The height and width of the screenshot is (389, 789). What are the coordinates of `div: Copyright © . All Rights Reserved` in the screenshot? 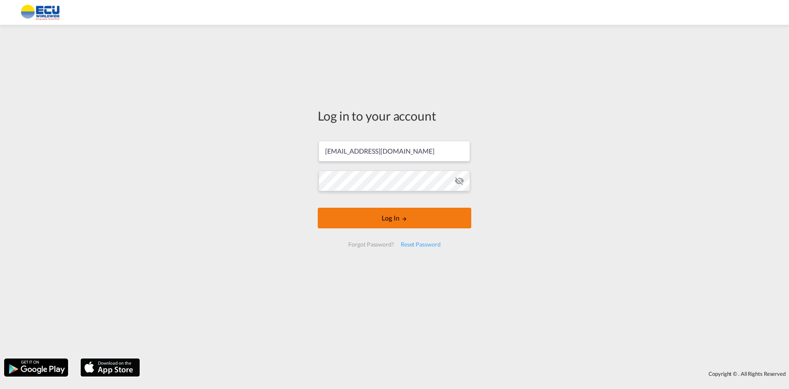 It's located at (466, 374).